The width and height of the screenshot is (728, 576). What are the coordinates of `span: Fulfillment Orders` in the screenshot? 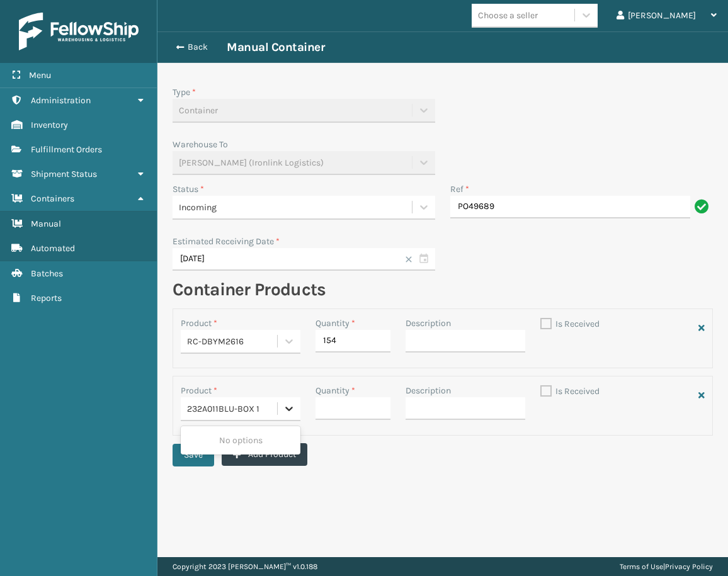 It's located at (66, 149).